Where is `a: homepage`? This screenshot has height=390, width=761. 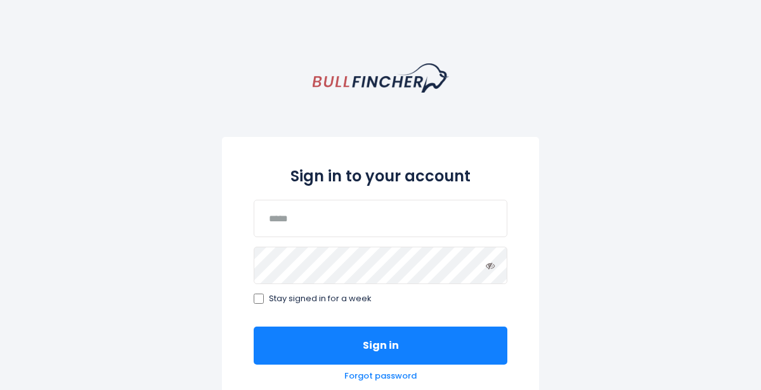
a: homepage is located at coordinates (380, 78).